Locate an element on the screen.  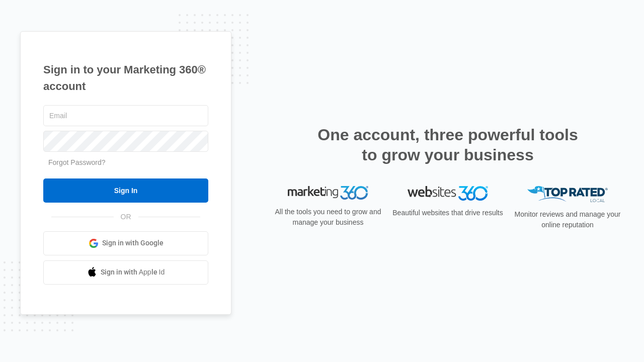
p: All the tools you need to grow and manage your business is located at coordinates (328, 218).